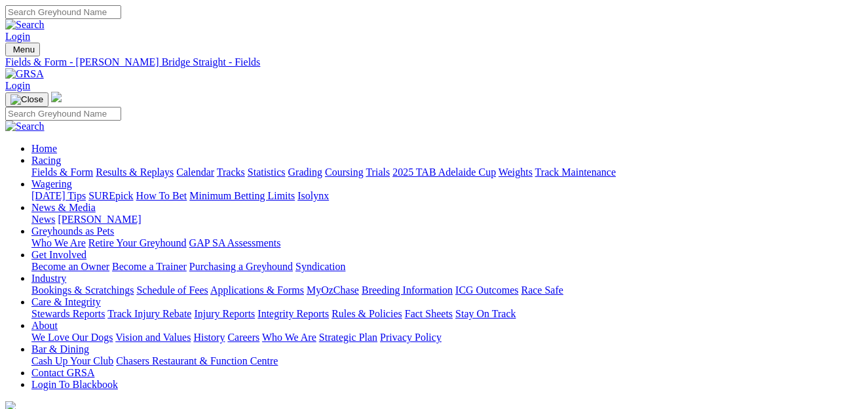  I want to click on a: Injury Reports, so click(224, 313).